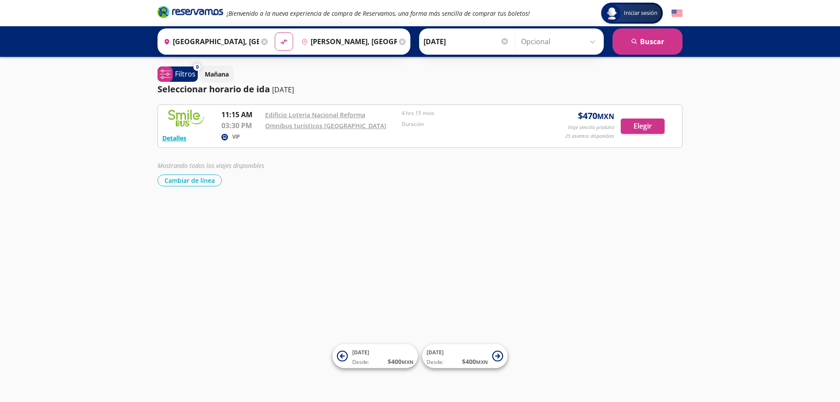 Image resolution: width=840 pixels, height=402 pixels. What do you see at coordinates (468, 124) in the screenshot?
I see `p: Duración` at bounding box center [468, 124].